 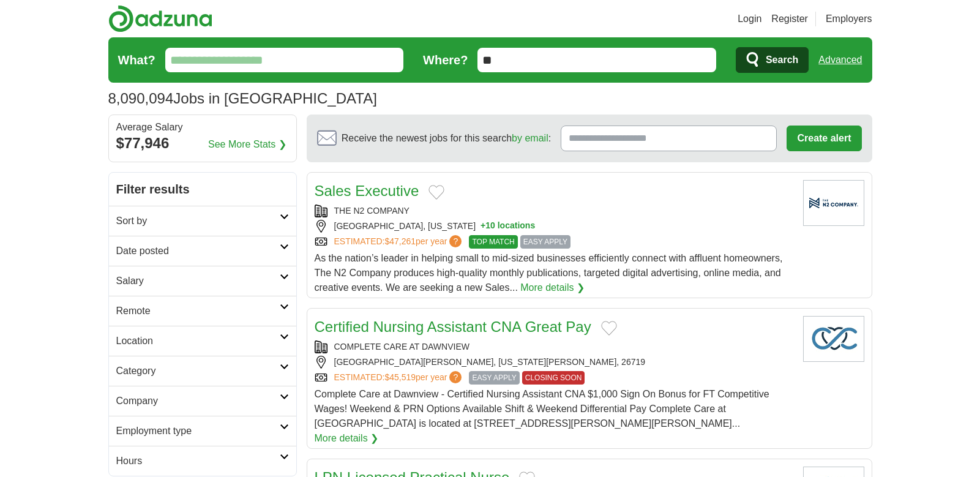 I want to click on div: COMPLETE CARE AT DAWNVIEW, so click(x=554, y=347).